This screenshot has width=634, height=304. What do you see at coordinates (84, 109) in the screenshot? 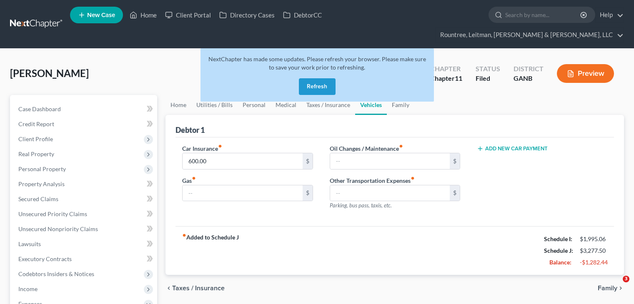
I see `a: Case Dashboard` at bounding box center [84, 109].